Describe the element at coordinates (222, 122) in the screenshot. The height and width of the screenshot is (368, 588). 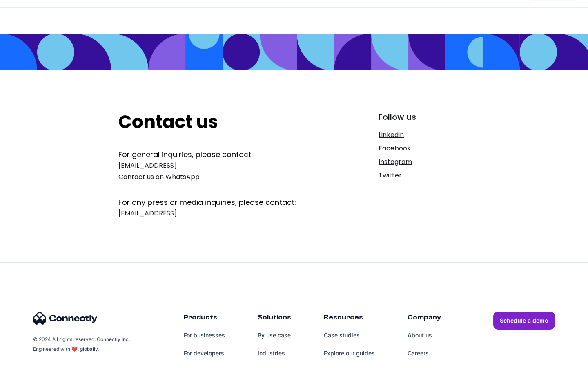
I see `h2: Contact us` at that location.